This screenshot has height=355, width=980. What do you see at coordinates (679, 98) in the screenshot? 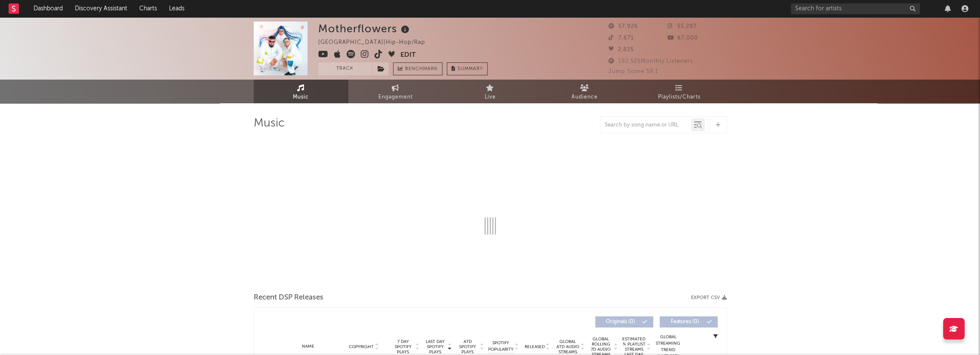
I see `span: Playlists/Charts` at bounding box center [679, 98].